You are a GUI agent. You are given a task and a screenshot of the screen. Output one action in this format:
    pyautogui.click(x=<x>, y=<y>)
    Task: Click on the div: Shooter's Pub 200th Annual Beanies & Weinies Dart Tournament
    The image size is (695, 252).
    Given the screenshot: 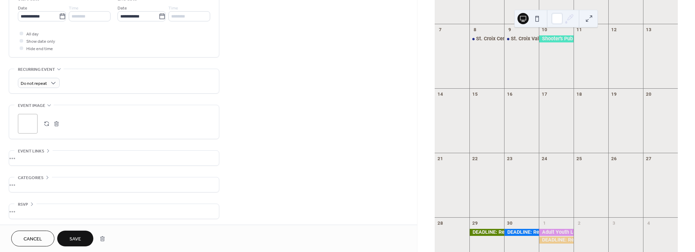 What is the action you would take?
    pyautogui.click(x=556, y=39)
    